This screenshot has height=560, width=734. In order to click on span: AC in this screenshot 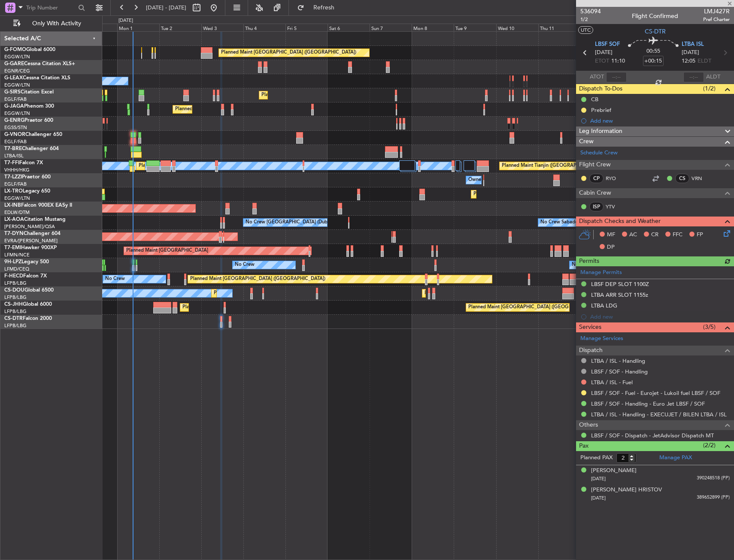, I will do `click(633, 235)`.